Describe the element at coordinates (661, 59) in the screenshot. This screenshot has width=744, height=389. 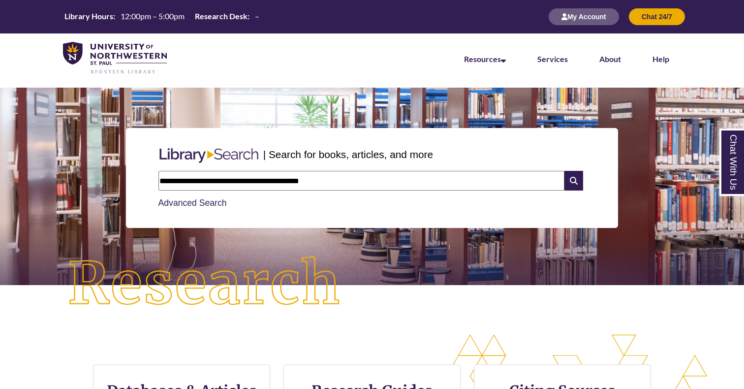
I see `a: Help` at that location.